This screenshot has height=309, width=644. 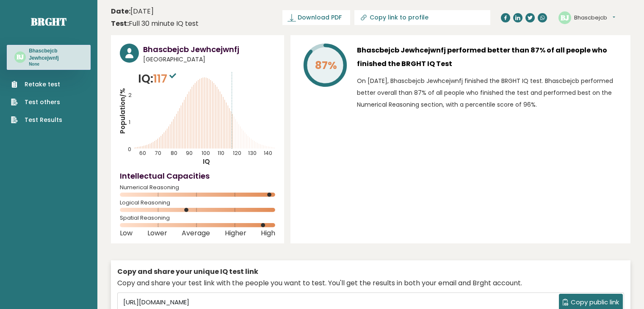 I want to click on span: Download PDF, so click(x=320, y=18).